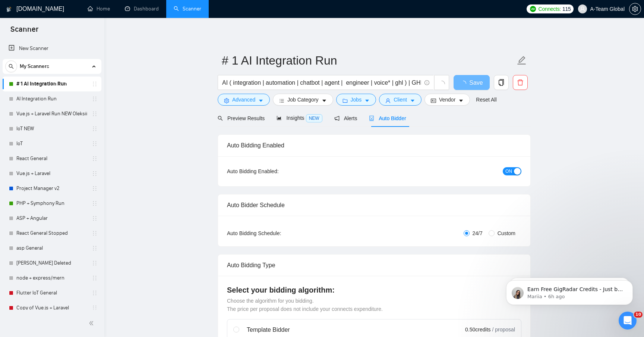 The height and width of the screenshot is (337, 644). I want to click on div: message notification from Mariia, 6h ago. Earn Free GigRadar Credits - Just by Sharing Your Story..., so click(75, 28).